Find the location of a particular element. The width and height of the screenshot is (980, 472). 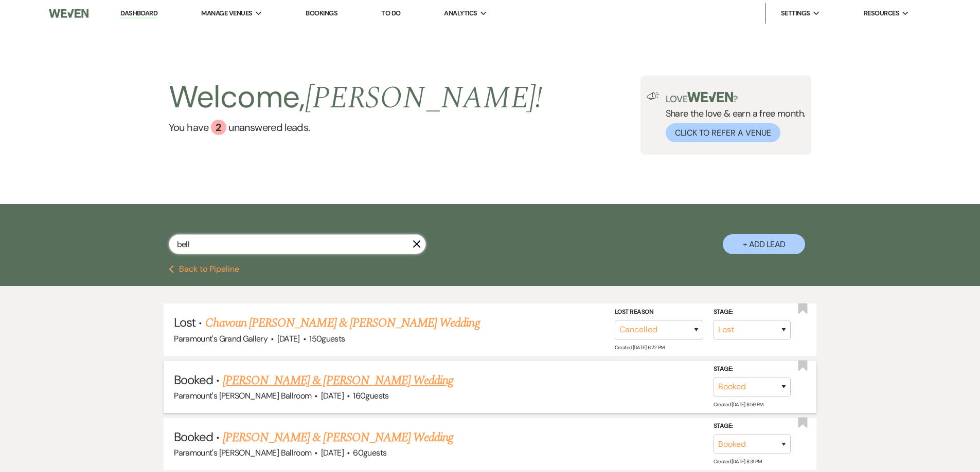

span: 150 guests is located at coordinates (327, 339).